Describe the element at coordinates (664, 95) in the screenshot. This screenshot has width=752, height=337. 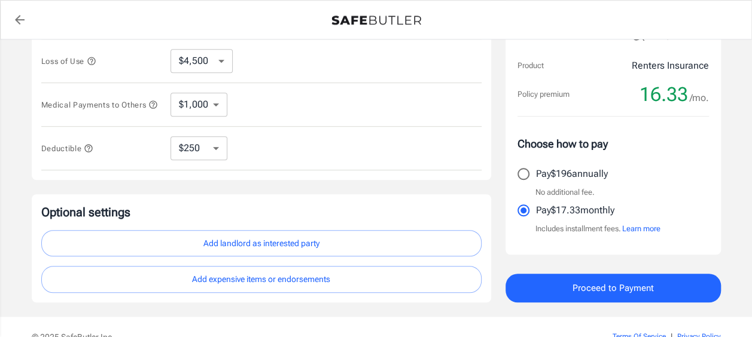
I see `span: 16.33` at that location.